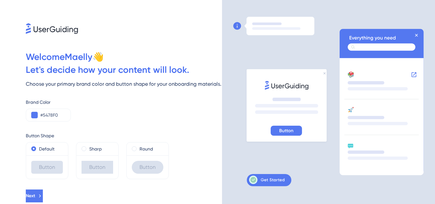 The height and width of the screenshot is (204, 435). I want to click on button: Next, so click(34, 196).